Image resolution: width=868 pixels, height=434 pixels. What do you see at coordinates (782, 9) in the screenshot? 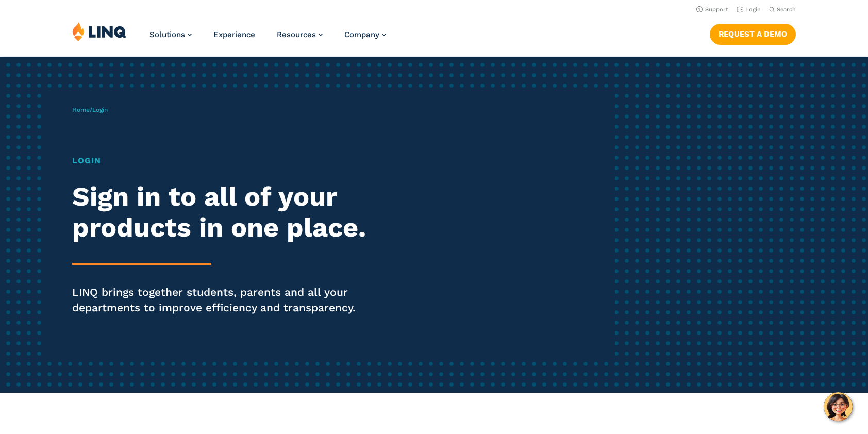
I see `button: Open Search Bar` at bounding box center [782, 9].